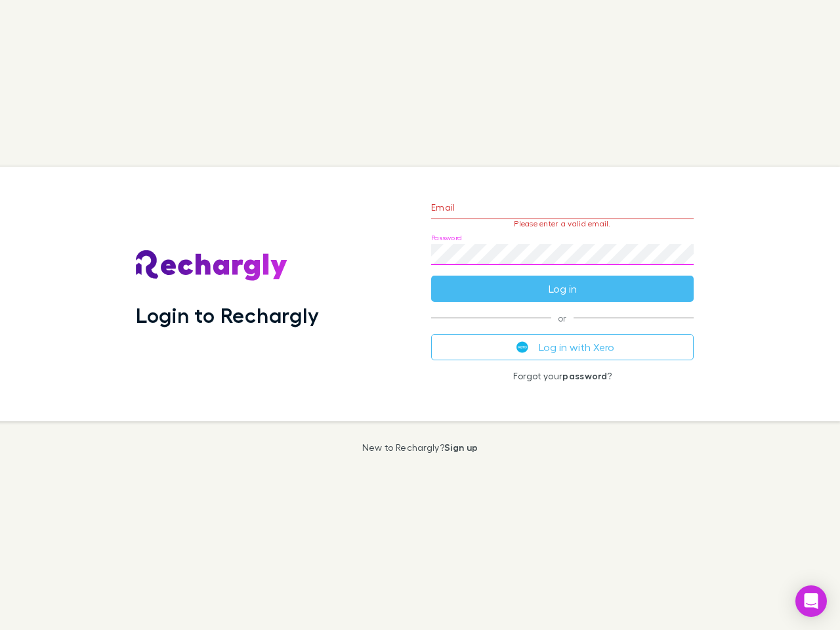  Describe the element at coordinates (446, 237) in the screenshot. I see `label: Password` at that location.